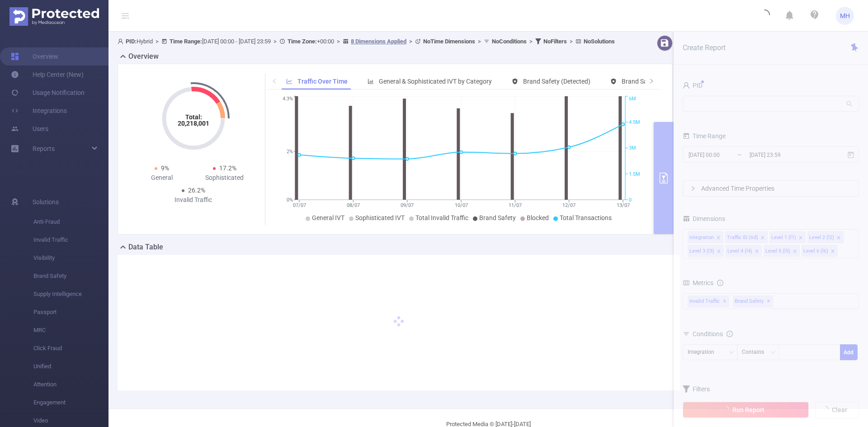 The height and width of the screenshot is (427, 868). Describe the element at coordinates (509, 42) in the screenshot. I see `b: No Conditions` at that location.